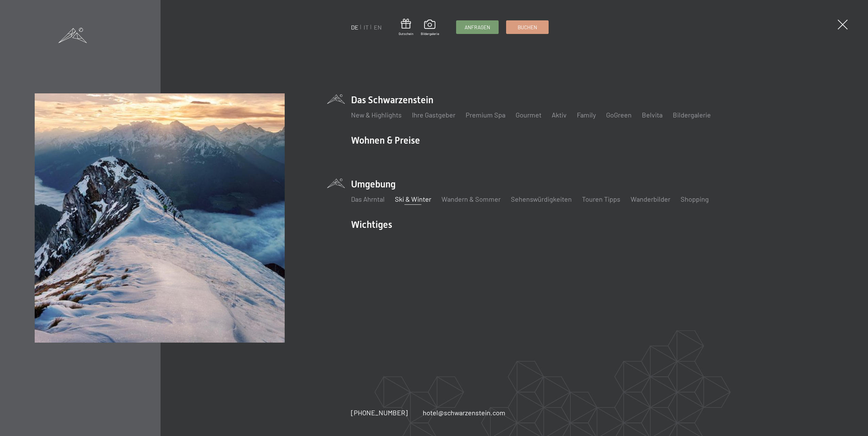 This screenshot has width=868, height=436. Describe the element at coordinates (529, 115) in the screenshot. I see `a: Gourmet` at that location.